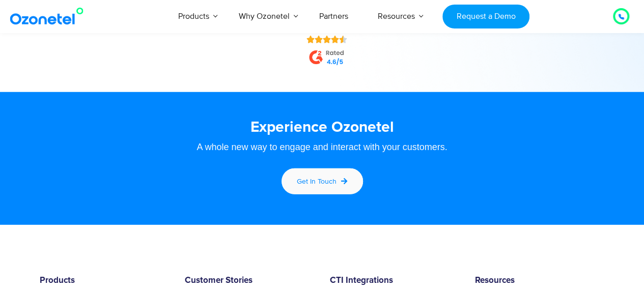 The image size is (644, 290). Describe the element at coordinates (317, 181) in the screenshot. I see `span: Get in touch` at that location.